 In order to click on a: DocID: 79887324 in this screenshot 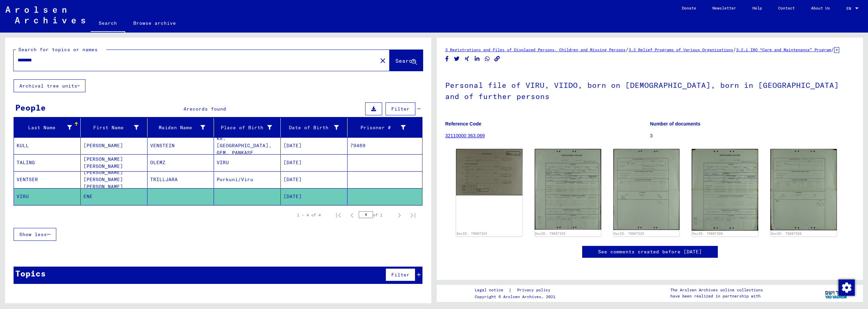, I will do `click(472, 234)`.